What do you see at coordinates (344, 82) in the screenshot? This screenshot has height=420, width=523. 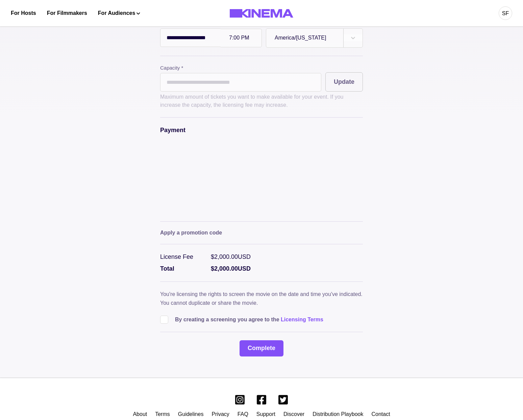 I see `button: Update` at bounding box center [344, 82].